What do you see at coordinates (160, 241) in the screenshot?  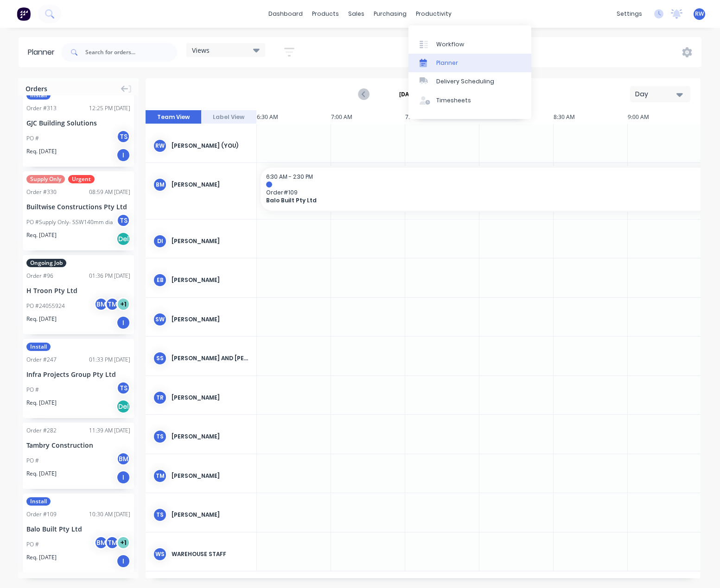 I see `div: DI` at bounding box center [160, 241].